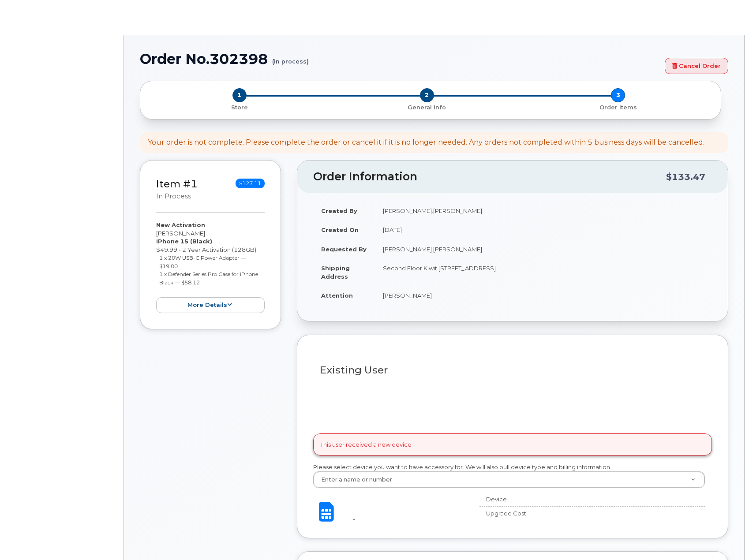 The width and height of the screenshot is (749, 560). Describe the element at coordinates (339, 230) in the screenshot. I see `strong: Created On` at that location.